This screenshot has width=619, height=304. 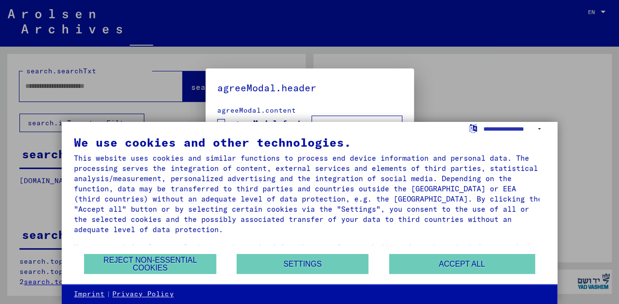 I want to click on button: Reject non-essential cookies, so click(x=150, y=264).